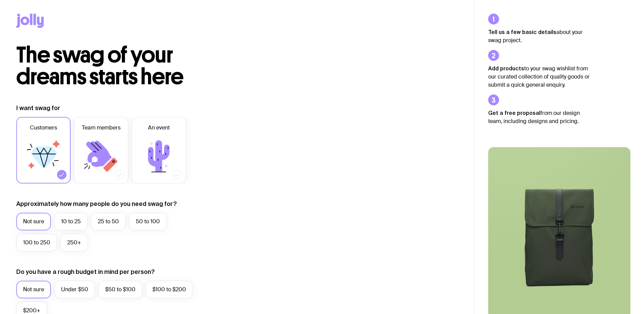 Image resolution: width=644 pixels, height=314 pixels. Describe the element at coordinates (539, 117) in the screenshot. I see `p: from our design team, including designs and pricing.` at that location.